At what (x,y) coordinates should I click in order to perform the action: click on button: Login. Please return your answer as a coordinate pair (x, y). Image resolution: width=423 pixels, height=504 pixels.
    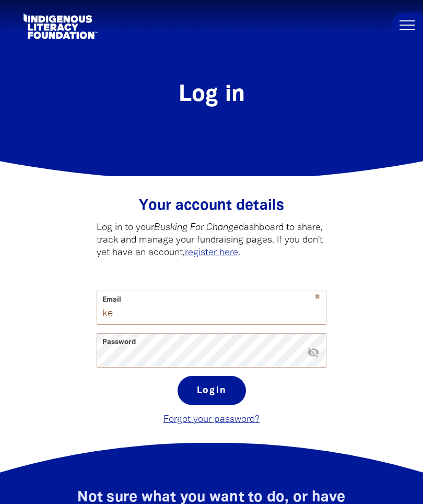
    Looking at the image, I should click on (212, 391).